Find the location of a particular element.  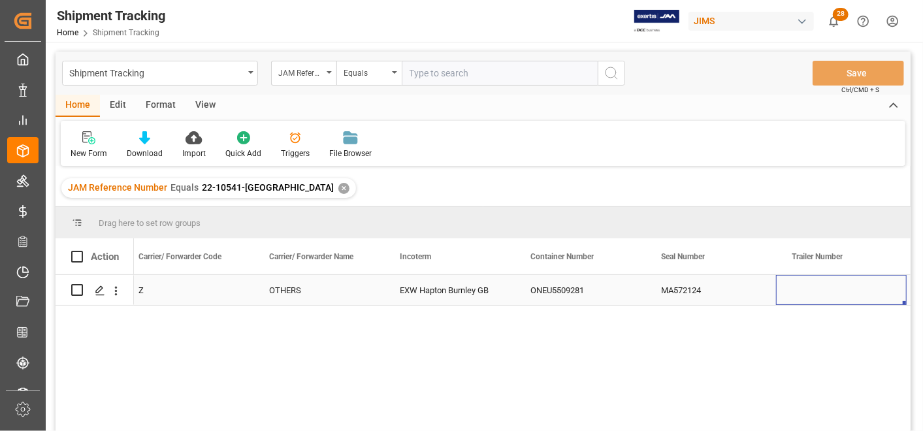

span: Carrier/ Forwarder Name is located at coordinates (311, 257).